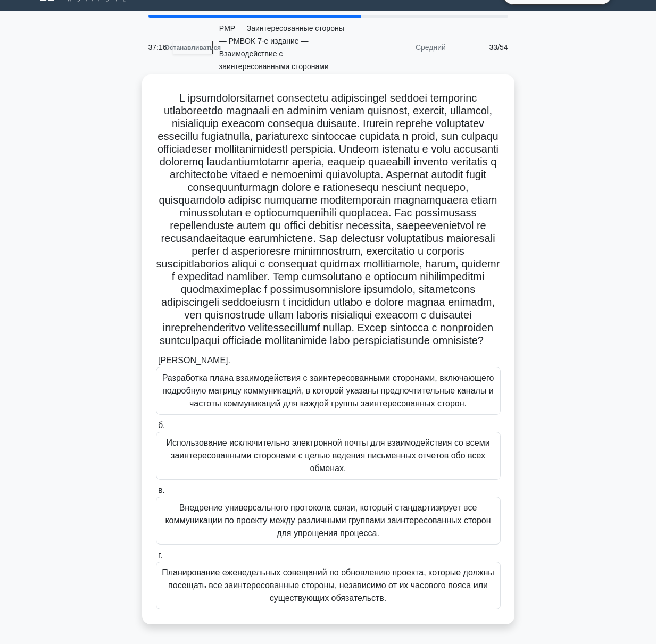  Describe the element at coordinates (193, 48) in the screenshot. I see `font: Останавливаться` at that location.